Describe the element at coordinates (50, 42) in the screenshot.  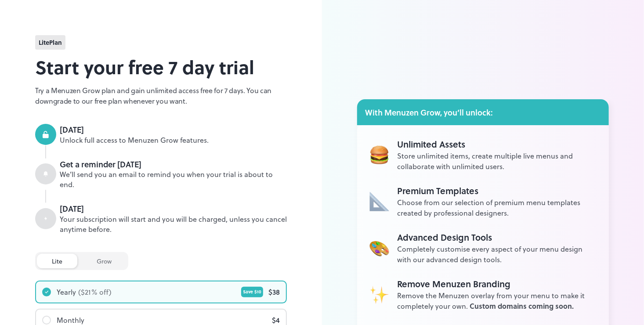
I see `span: lite Plan` at that location.